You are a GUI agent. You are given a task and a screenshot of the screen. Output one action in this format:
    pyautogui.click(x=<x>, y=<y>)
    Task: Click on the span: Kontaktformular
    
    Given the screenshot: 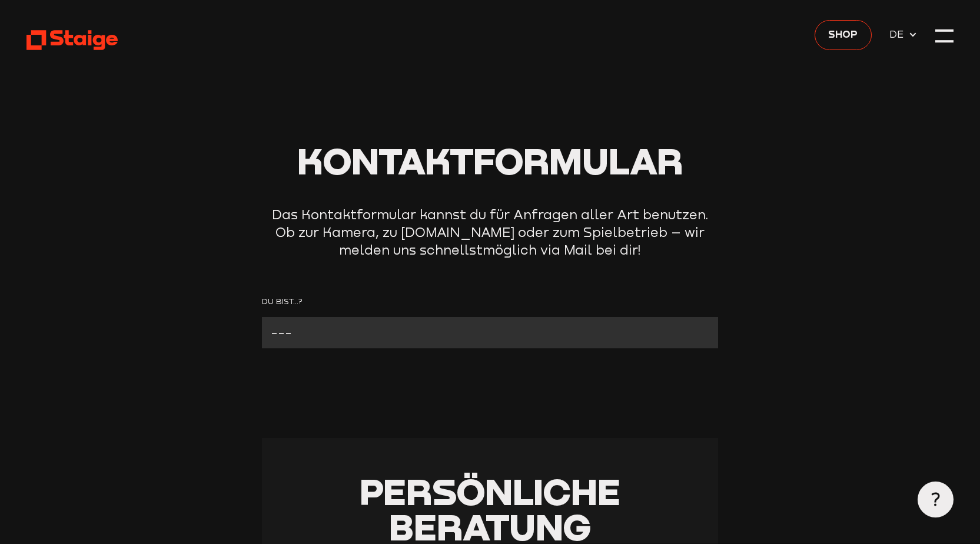 What is the action you would take?
    pyautogui.click(x=490, y=160)
    